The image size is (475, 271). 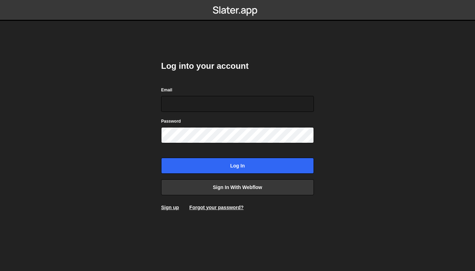 What do you see at coordinates (238, 166) in the screenshot?
I see `input: Log in` at bounding box center [238, 166].